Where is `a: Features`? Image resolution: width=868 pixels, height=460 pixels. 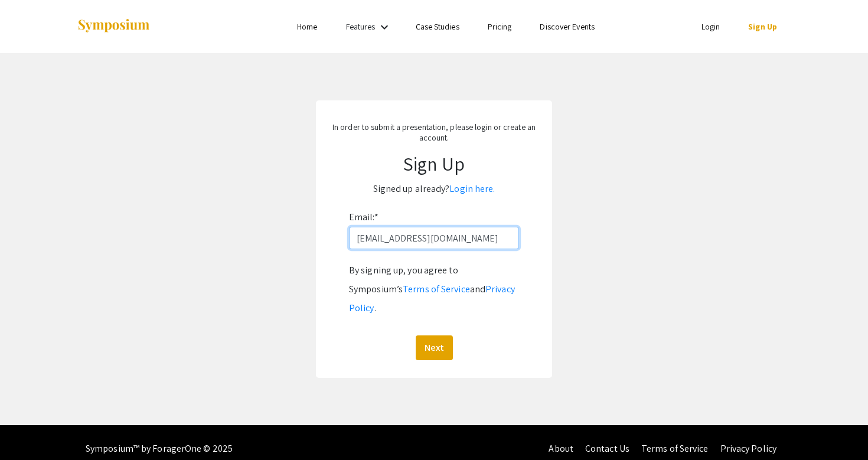
a: Features is located at coordinates (361, 26).